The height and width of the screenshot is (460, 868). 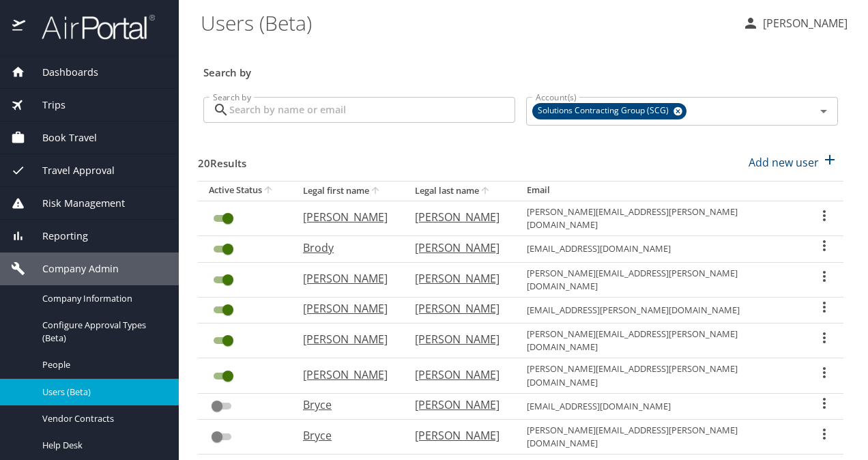 I want to click on span: Reporting, so click(x=56, y=236).